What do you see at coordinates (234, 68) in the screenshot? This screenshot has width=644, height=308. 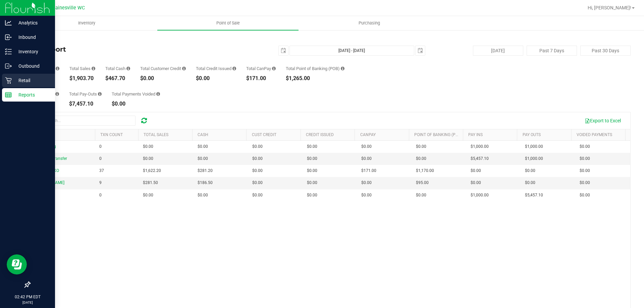 I see `i: Sum of all successful refund transaction amounts from purchase returns resulting in account credi...` at bounding box center [234, 68].